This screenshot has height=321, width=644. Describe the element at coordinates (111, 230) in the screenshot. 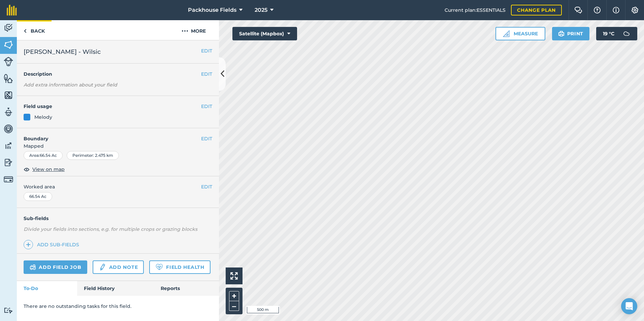

I see `em: Divide your fields into sections, e.g. for multiple crops or grazing blocks` at that location.